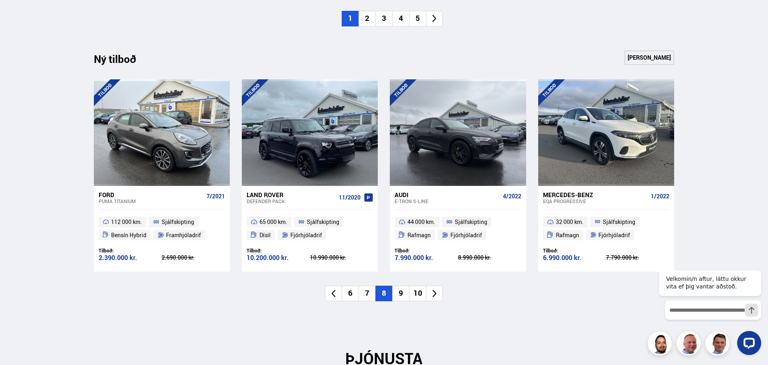 Image resolution: width=768 pixels, height=365 pixels. Describe the element at coordinates (660, 196) in the screenshot. I see `span: 1/2022` at that location.